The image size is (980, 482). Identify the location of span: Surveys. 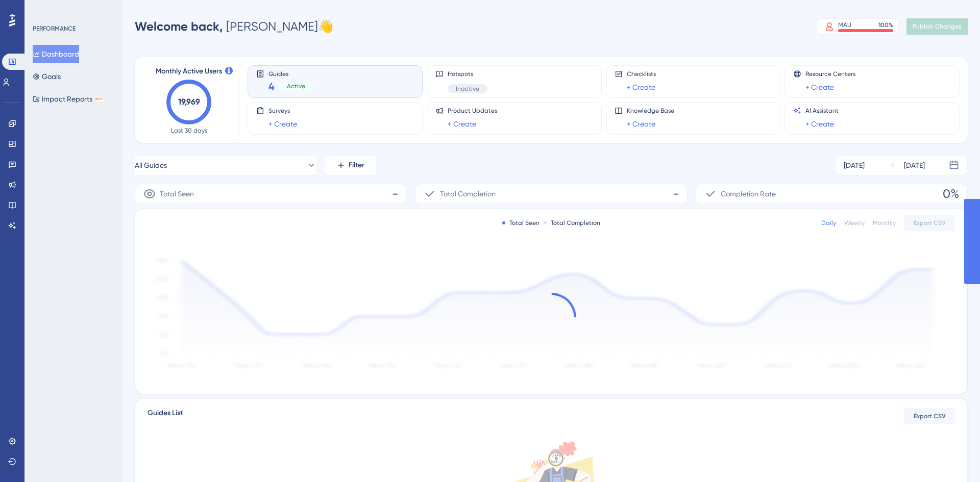
(283, 111).